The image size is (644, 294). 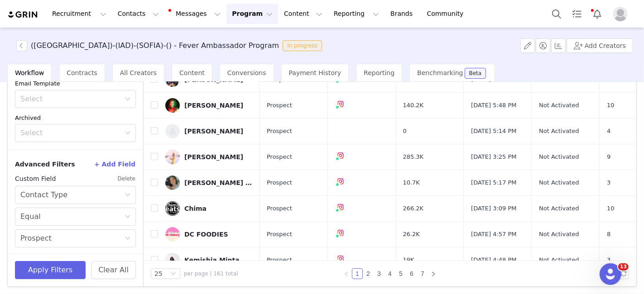 What do you see at coordinates (115, 164) in the screenshot?
I see `button: + Add Field` at bounding box center [115, 164].